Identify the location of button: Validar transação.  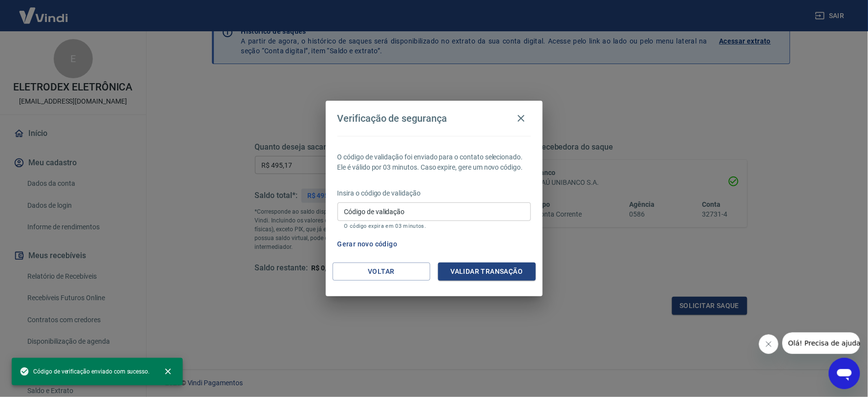
(487, 272).